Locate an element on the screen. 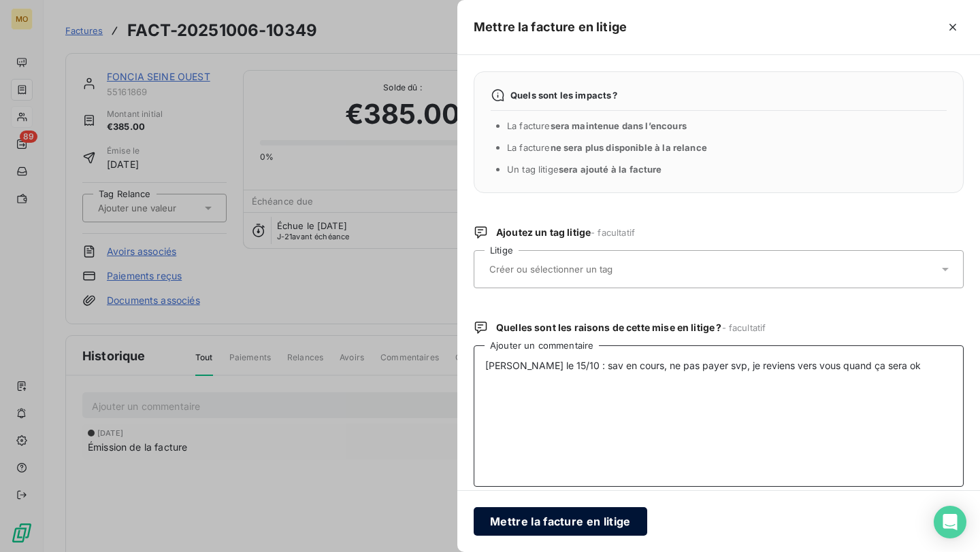 The image size is (980, 552). div: Open Intercom Messenger is located at coordinates (950, 522).